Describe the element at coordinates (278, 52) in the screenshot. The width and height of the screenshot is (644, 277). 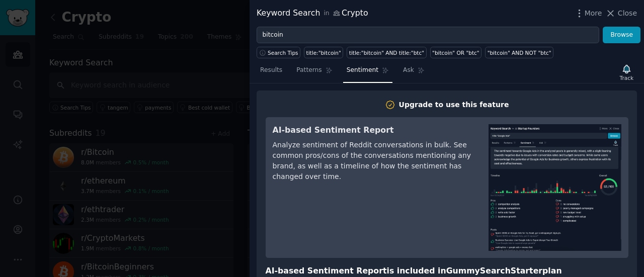
I see `button: Search Tips` at that location.